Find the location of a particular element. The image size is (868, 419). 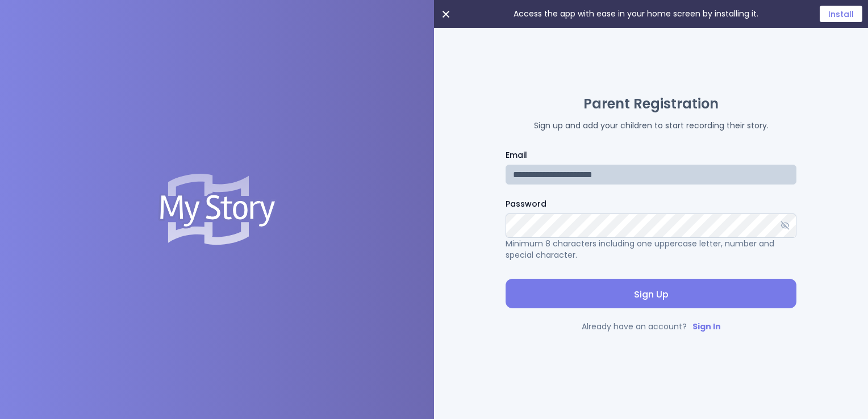

a: Sign In is located at coordinates (707, 327).